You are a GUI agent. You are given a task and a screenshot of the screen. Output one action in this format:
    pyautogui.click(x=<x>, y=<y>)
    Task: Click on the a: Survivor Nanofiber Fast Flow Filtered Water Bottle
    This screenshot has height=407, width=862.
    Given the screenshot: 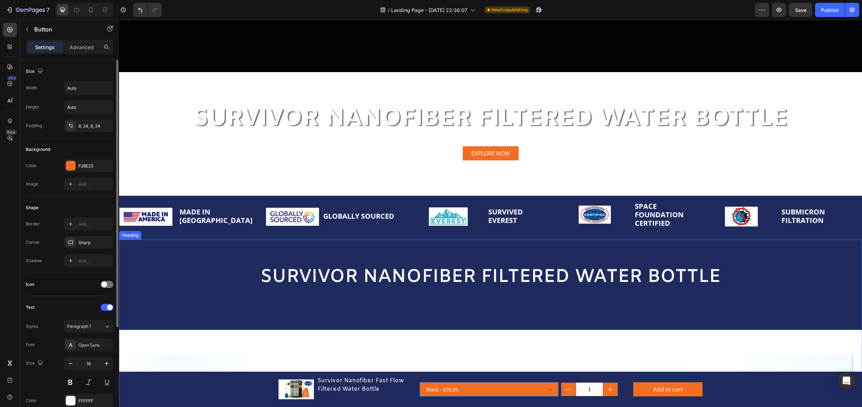 What is the action you would take?
    pyautogui.click(x=249, y=365)
    